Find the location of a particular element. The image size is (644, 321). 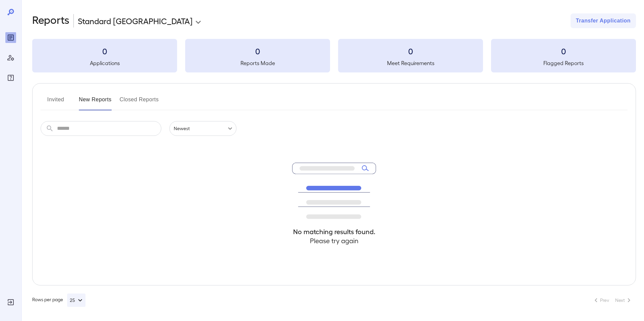

h4: No matching results found. is located at coordinates (334, 231).